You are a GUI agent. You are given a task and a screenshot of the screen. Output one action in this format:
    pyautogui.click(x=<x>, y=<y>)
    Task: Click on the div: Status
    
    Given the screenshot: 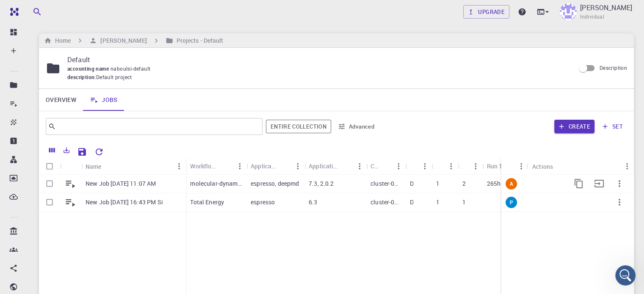 What is the action you would take?
    pyautogui.click(x=514, y=166)
    